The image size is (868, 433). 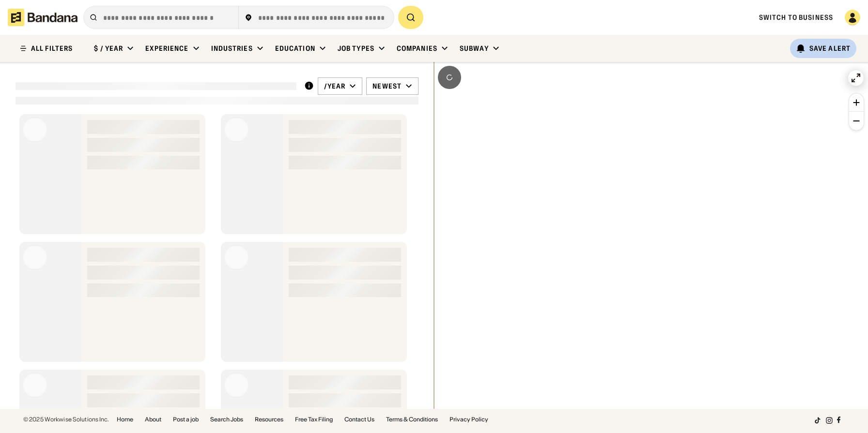 I want to click on div: Experience, so click(x=166, y=48).